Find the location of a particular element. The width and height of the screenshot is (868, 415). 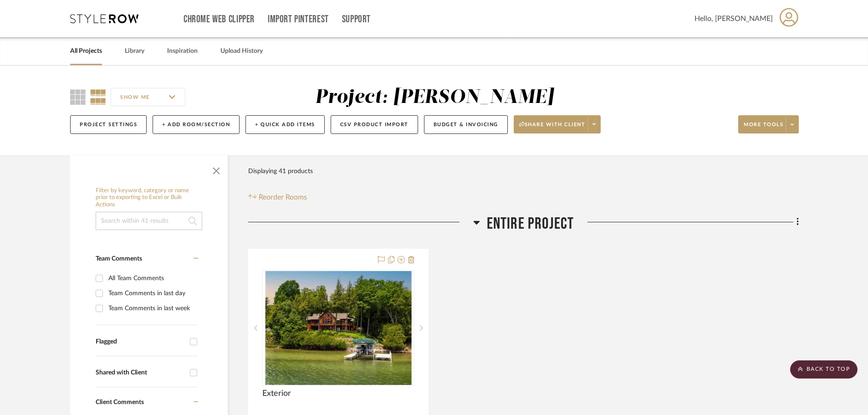

h6: Filter by keyword, category or name prior to exporting to Excel or Bulk Actions is located at coordinates (149, 198).